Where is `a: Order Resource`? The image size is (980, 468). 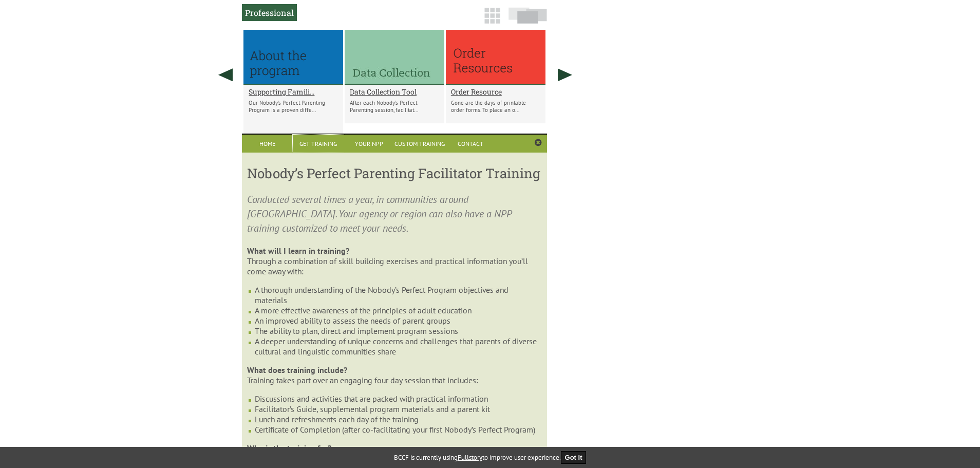 a: Order Resource is located at coordinates (495, 91).